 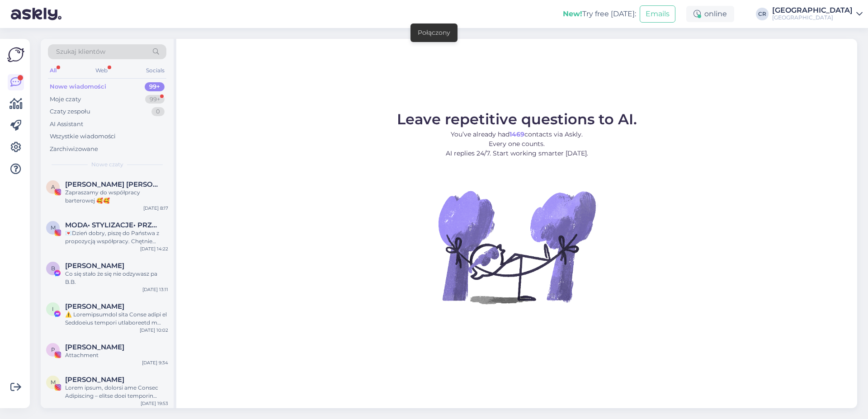 I want to click on div: Zapraszamy do współpracy barterowej 🥰🥰, so click(x=117, y=196).